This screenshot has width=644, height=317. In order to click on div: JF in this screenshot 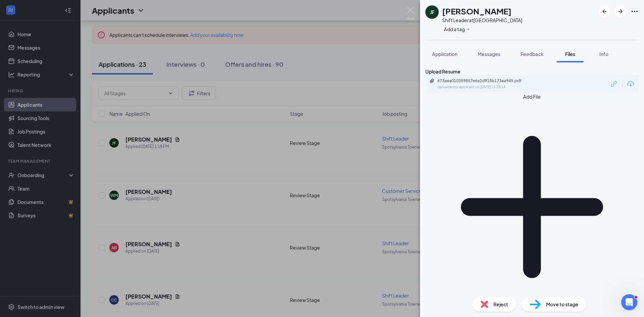, I will do `click(432, 12)`.